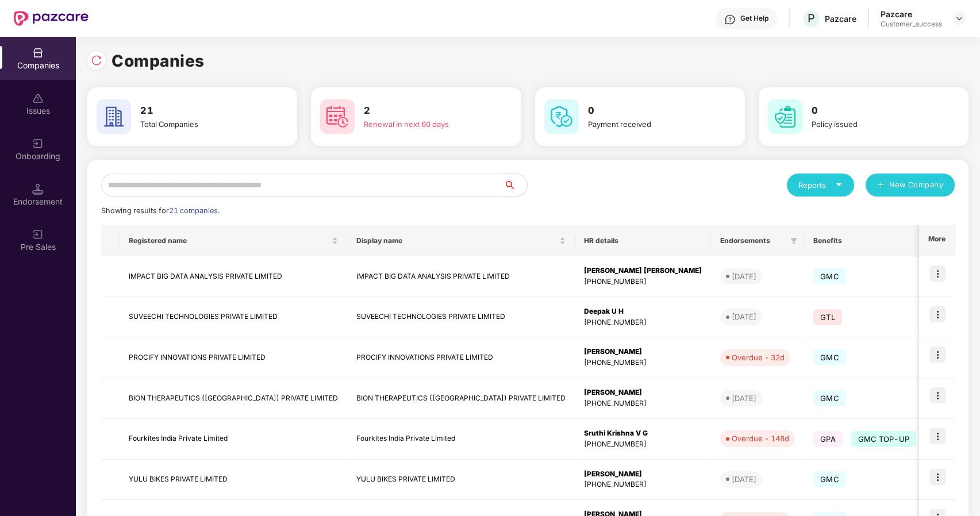  Describe the element at coordinates (793, 241) in the screenshot. I see `span: filter` at that location.